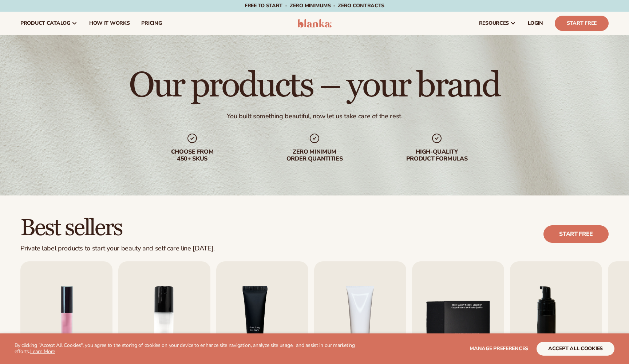 Image resolution: width=629 pixels, height=364 pixels. I want to click on a: logo, so click(315, 23).